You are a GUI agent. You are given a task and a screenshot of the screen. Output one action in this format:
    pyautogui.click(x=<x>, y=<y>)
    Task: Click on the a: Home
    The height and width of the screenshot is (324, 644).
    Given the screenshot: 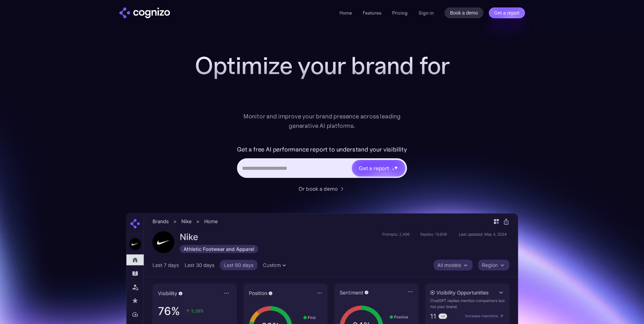 What is the action you would take?
    pyautogui.click(x=345, y=13)
    